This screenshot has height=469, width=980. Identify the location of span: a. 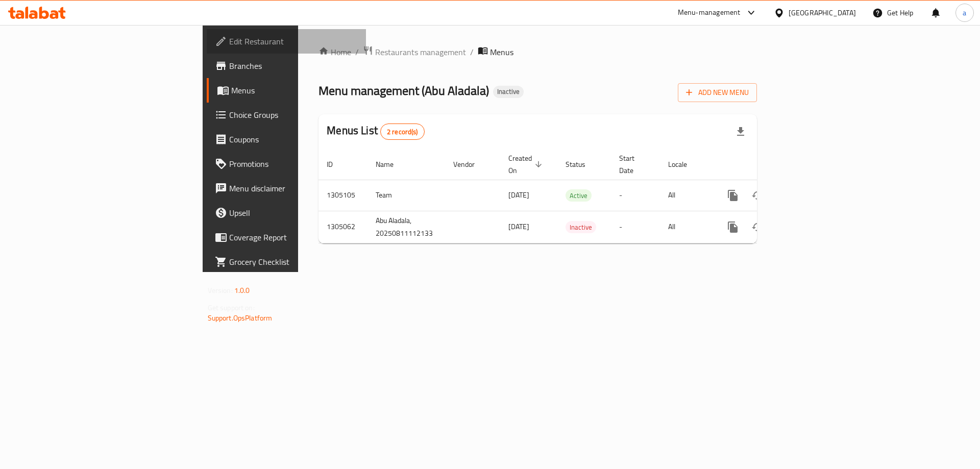
(964, 13).